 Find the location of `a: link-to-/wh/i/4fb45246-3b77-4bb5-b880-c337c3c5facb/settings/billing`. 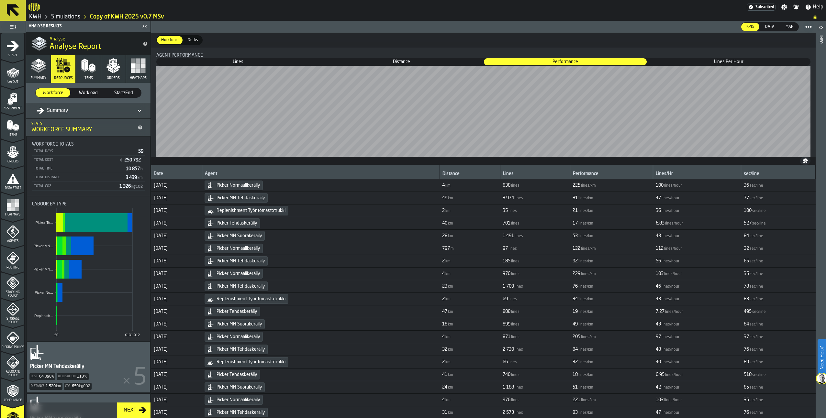

a: link-to-/wh/i/4fb45246-3b77-4bb5-b880-c337c3c5facb/settings/billing is located at coordinates (761, 7).